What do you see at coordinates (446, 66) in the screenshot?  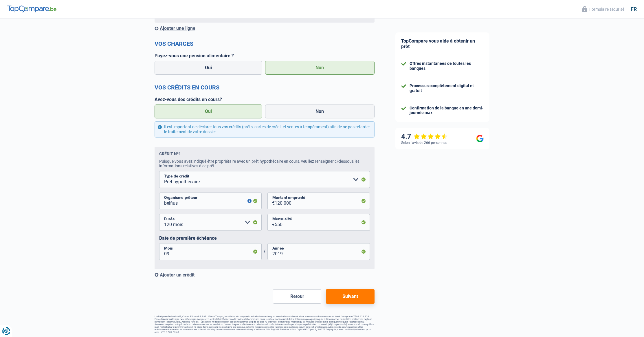 I see `div: Offres instantanées de toutes les banques` at bounding box center [446, 66].